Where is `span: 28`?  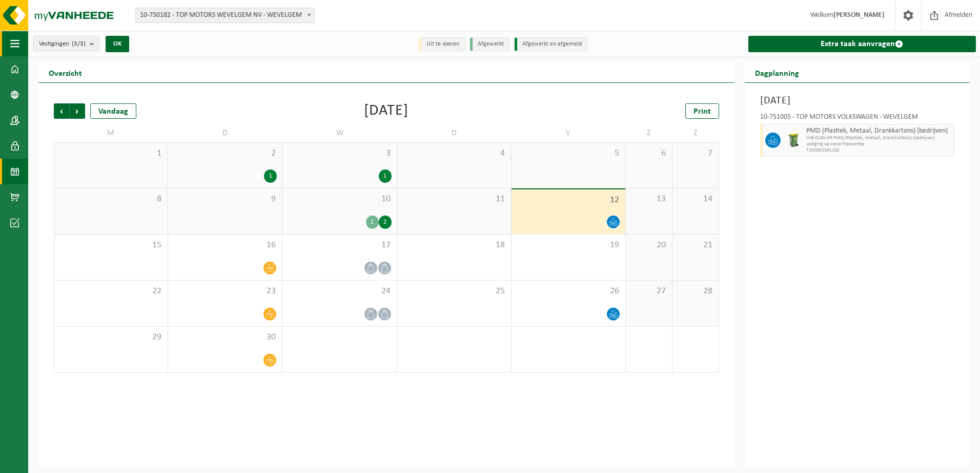
span: 28 is located at coordinates (696, 291).